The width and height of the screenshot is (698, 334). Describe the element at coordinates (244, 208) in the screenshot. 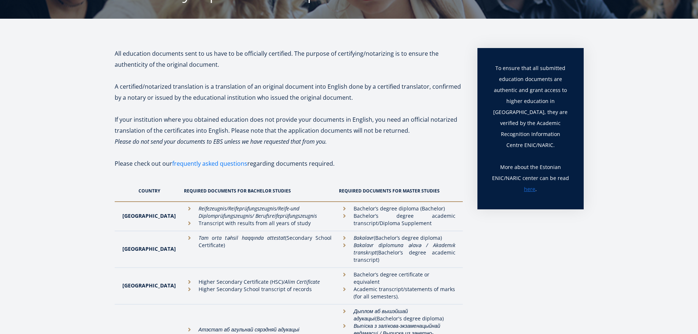

I see `em: Reifezeugnis/Reifeprüfungszeugnis/Reife-` at that location.